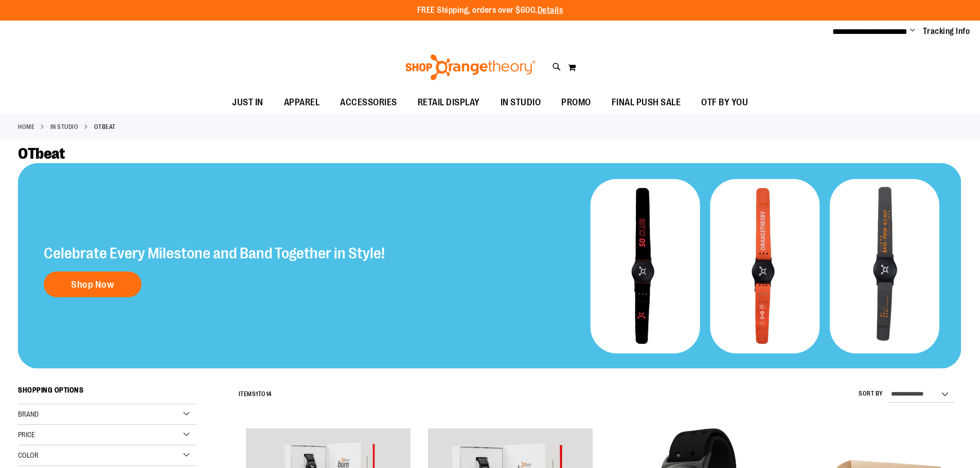  Describe the element at coordinates (448, 103) in the screenshot. I see `a: RETAIL DISPLAY` at that location.